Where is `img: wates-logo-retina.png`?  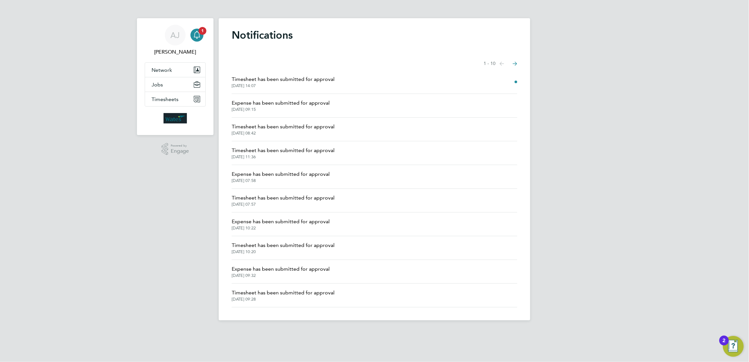
img: wates-logo-retina.png is located at coordinates (175, 118).